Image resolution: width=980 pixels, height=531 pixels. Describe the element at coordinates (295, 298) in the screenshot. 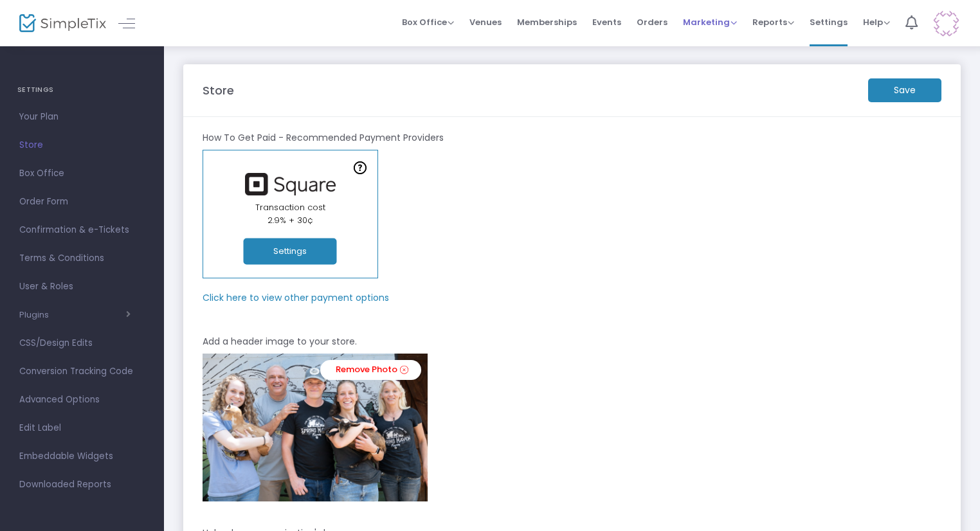

I see `m-panel-subtitle: Click here to view other payment options` at that location.